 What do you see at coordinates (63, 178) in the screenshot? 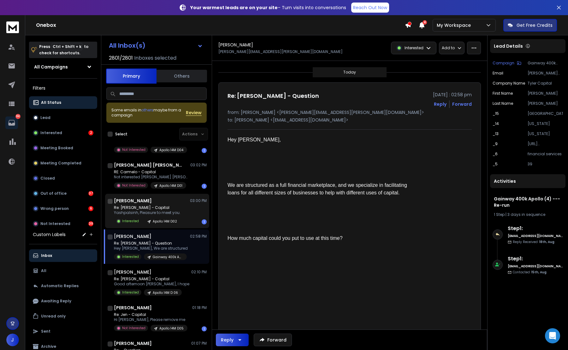
I see `button: Closed` at bounding box center [63, 178].